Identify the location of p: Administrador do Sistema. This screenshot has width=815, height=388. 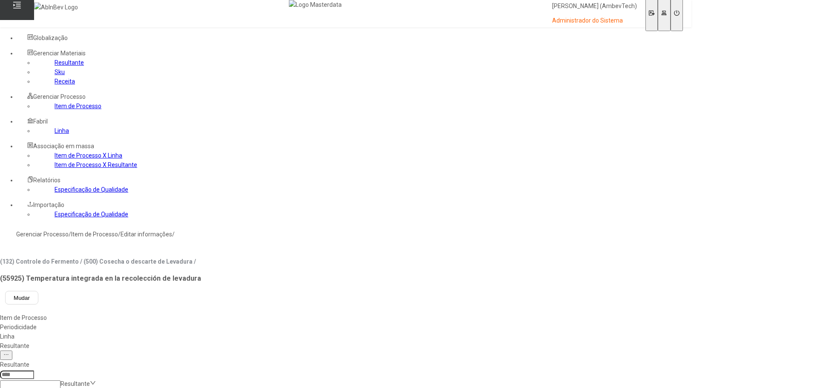
(594, 21).